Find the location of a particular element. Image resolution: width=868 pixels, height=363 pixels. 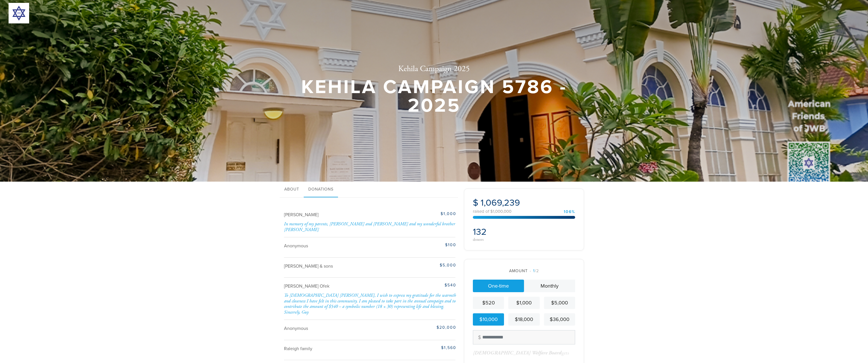

div: $100 is located at coordinates (426, 245).